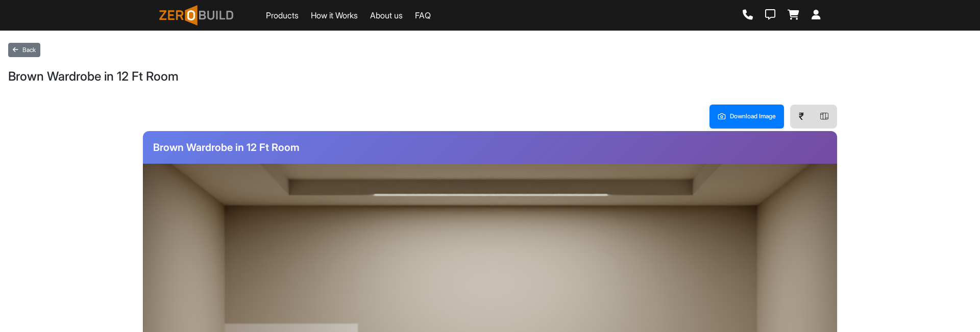 This screenshot has width=980, height=332. Describe the element at coordinates (387, 16) in the screenshot. I see `a: About us` at that location.